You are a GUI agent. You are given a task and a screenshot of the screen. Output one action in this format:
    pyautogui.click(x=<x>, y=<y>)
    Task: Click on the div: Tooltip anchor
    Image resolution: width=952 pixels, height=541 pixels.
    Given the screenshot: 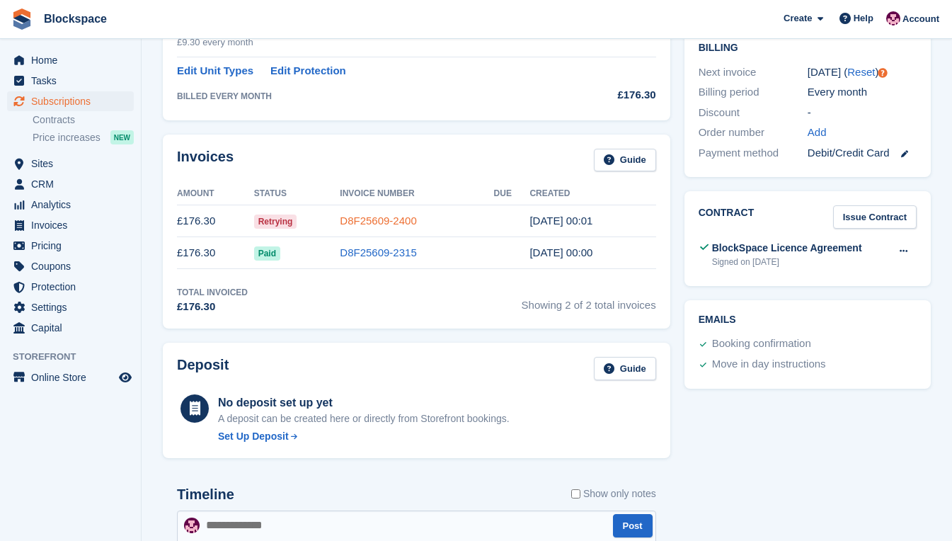 What is the action you would take?
    pyautogui.click(x=882, y=73)
    